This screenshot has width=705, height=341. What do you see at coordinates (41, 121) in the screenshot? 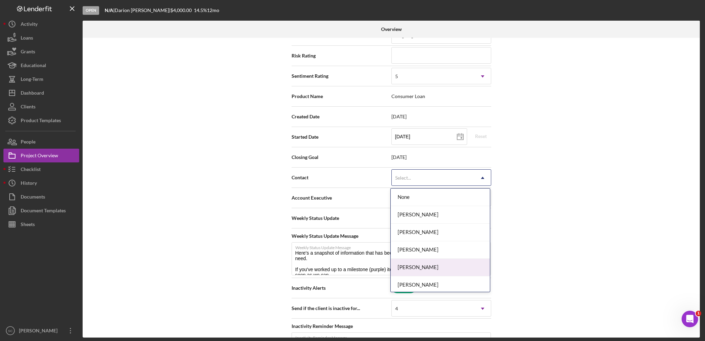
I see `a: Product Templates` at bounding box center [41, 121].